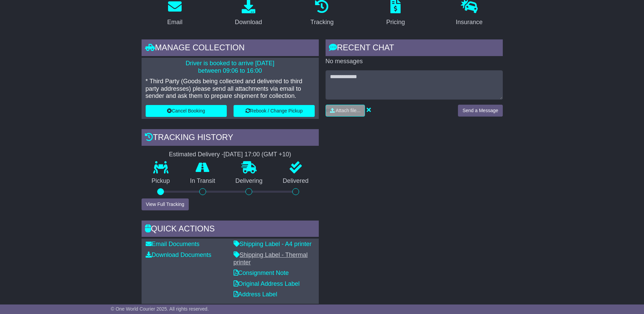 The width and height of the screenshot is (644, 314). Describe the element at coordinates (249, 22) in the screenshot. I see `div: Download` at that location.